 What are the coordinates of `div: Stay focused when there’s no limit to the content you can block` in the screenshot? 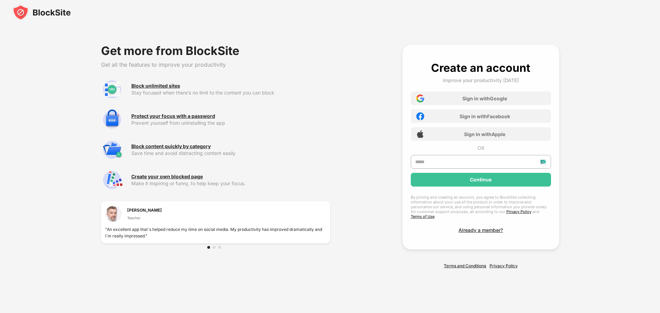 It's located at (231, 93).